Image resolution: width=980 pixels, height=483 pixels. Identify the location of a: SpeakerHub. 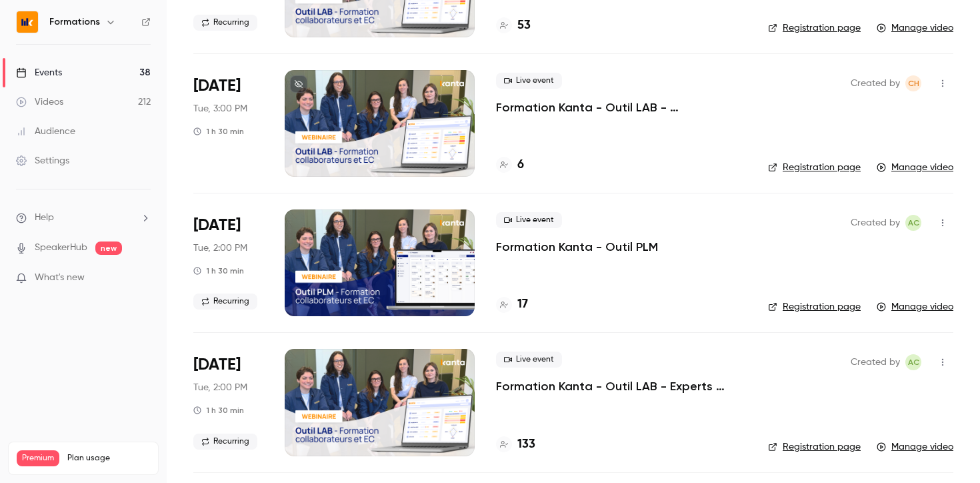
(61, 247).